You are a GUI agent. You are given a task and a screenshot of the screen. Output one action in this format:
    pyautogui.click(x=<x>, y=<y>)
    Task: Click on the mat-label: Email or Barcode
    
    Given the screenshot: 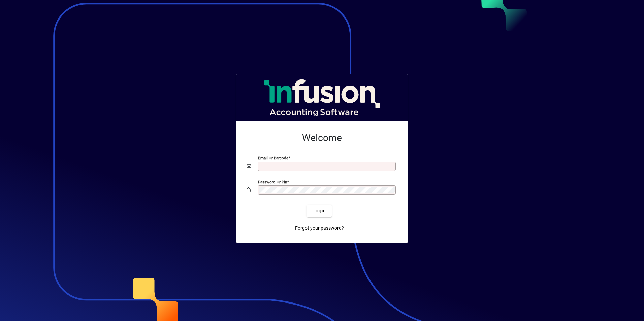 What is the action you would take?
    pyautogui.click(x=273, y=158)
    